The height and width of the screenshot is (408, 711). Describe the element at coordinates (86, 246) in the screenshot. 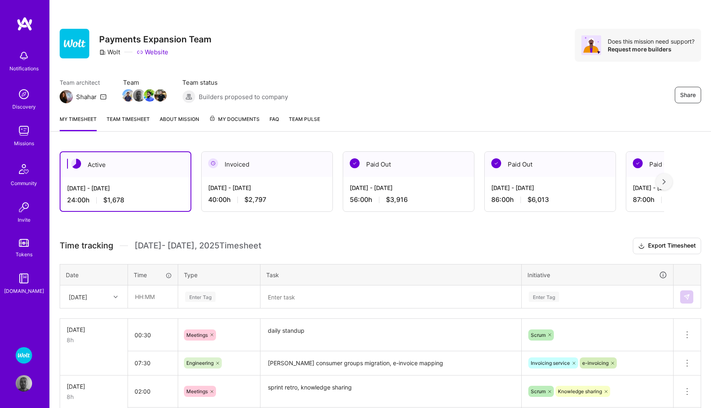

I see `span: Time tracking` at that location.